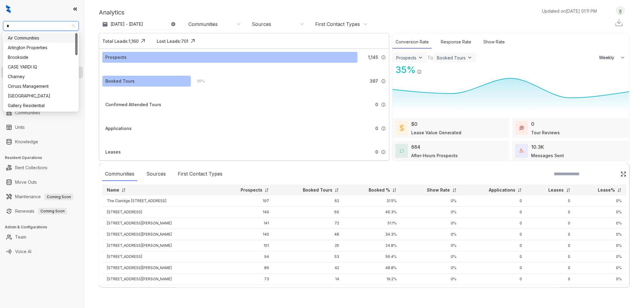 Image resolution: width=644 pixels, height=308 pixels. What do you see at coordinates (42, 167) in the screenshot?
I see `li: Rent Collections` at bounding box center [42, 167].